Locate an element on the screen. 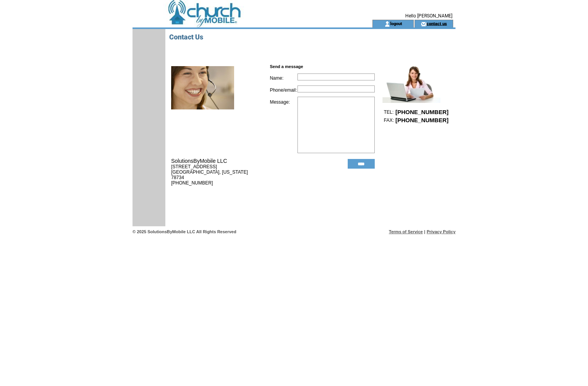  img: contact_us_icon.gif is located at coordinates (424, 24).